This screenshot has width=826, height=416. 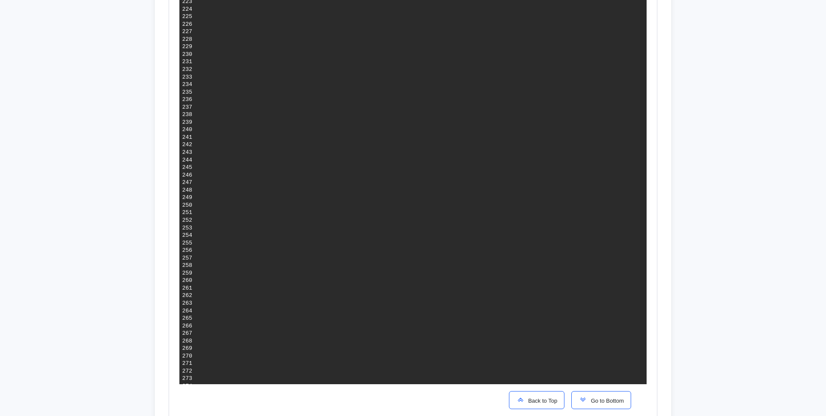 I want to click on div: 230, so click(x=187, y=55).